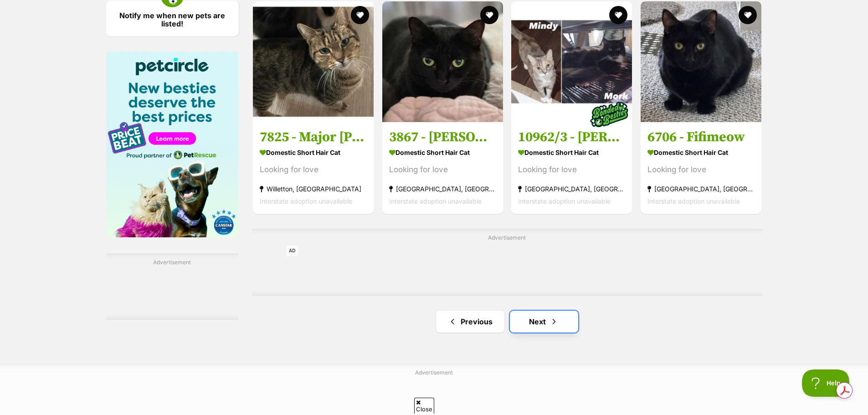 The height and width of the screenshot is (415, 868). What do you see at coordinates (571, 62) in the screenshot?
I see `img: 10962/3 - Mork & Mindy - Domestic Short Hair Cat` at bounding box center [571, 62].